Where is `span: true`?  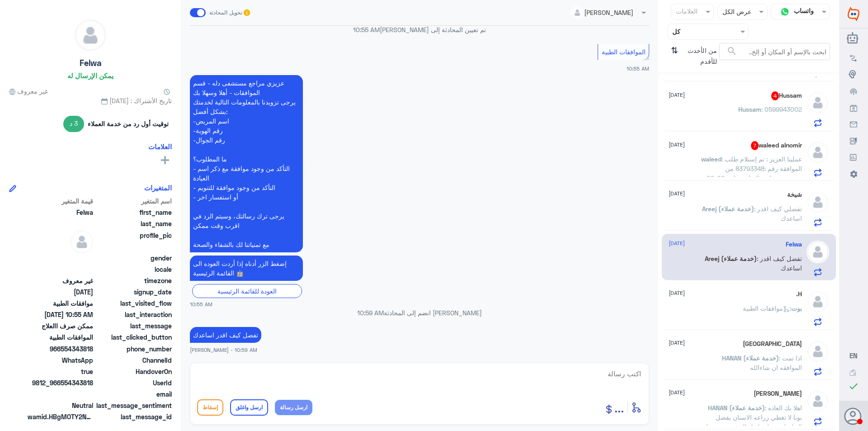
span: true is located at coordinates (60, 371).